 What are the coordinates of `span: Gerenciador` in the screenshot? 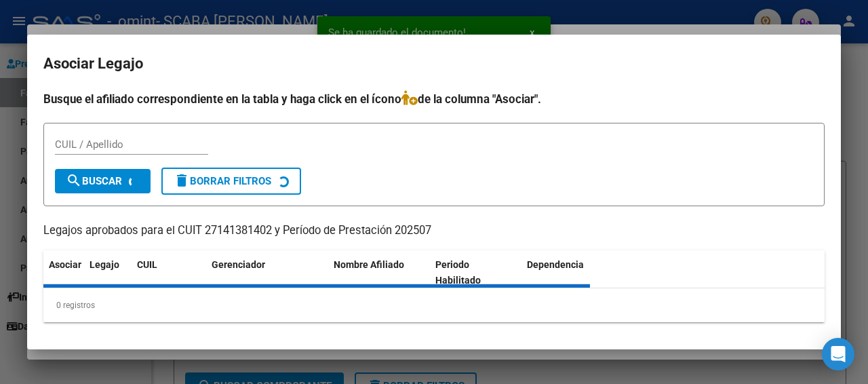 It's located at (238, 264).